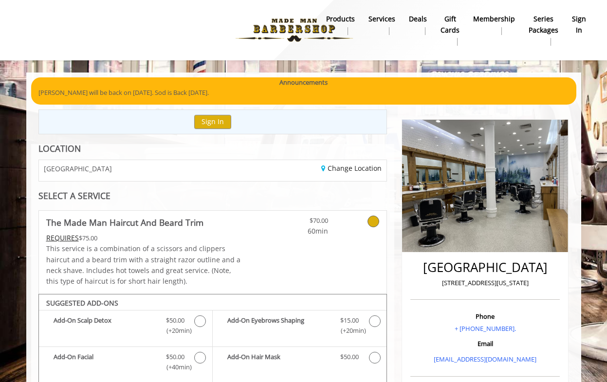 This screenshot has height=382, width=607. What do you see at coordinates (125, 222) in the screenshot?
I see `b: The Made Man Haircut And Beard Trim` at bounding box center [125, 222].